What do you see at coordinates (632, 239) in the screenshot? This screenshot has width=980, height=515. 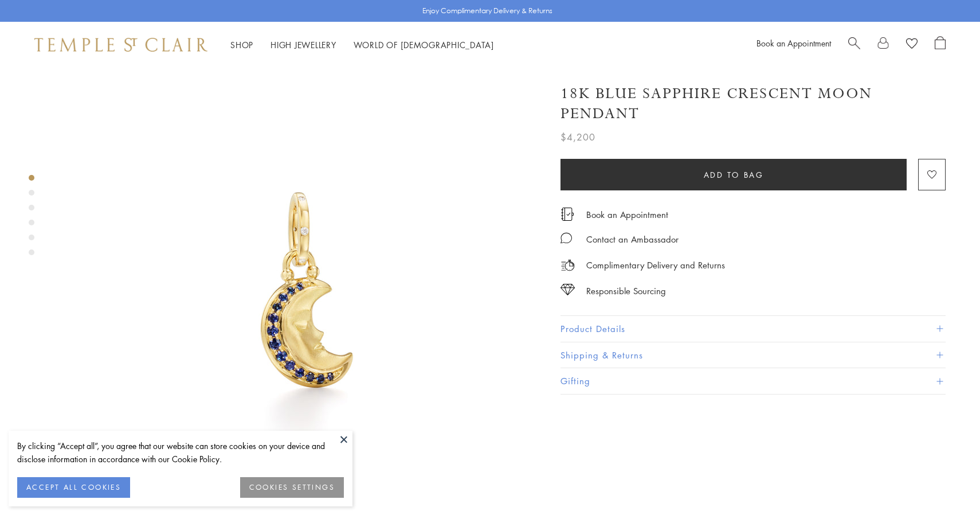 I see `div: Contact an Ambassador` at bounding box center [632, 239].